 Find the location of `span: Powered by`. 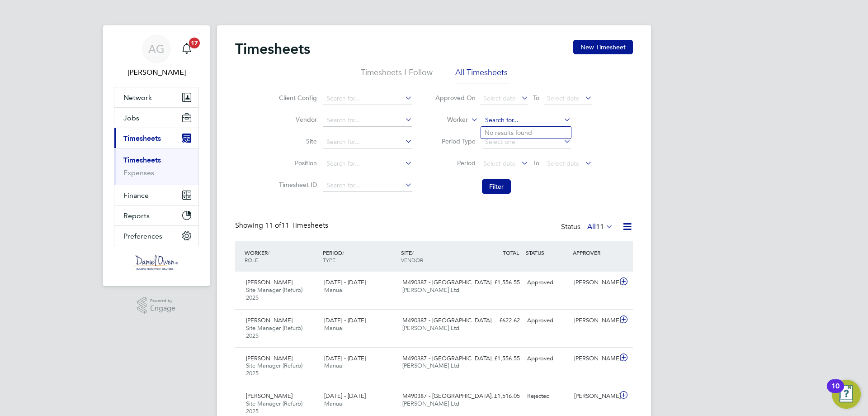

span: Powered by is located at coordinates (163, 301).